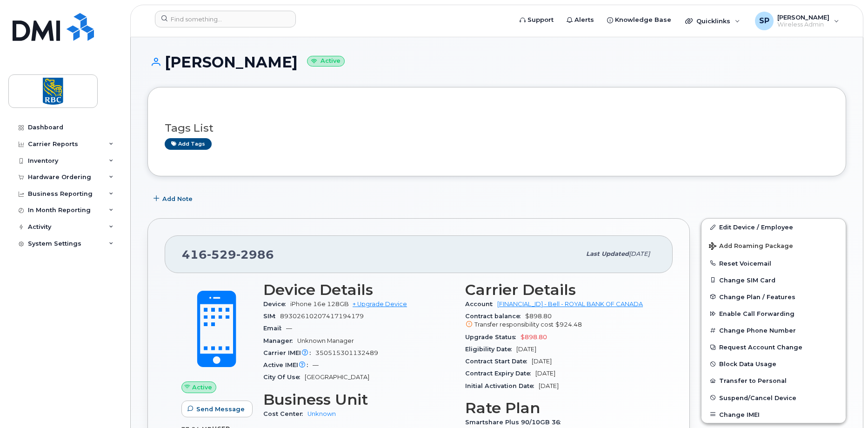 The height and width of the screenshot is (428, 868). Describe the element at coordinates (217, 409) in the screenshot. I see `button: Send Message` at that location.